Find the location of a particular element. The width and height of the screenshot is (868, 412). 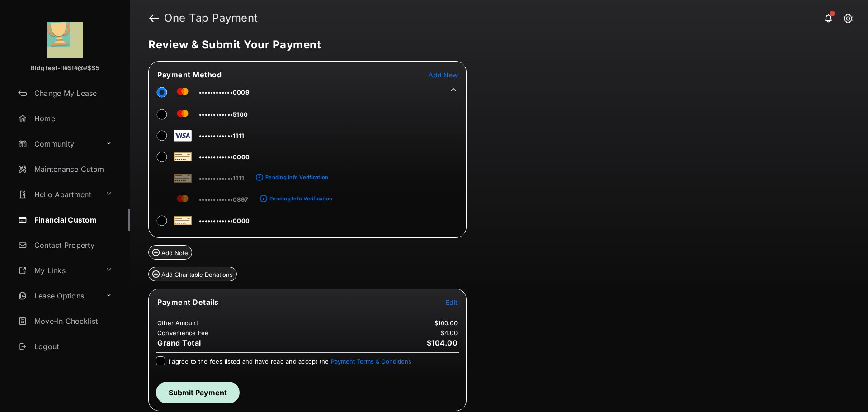

a: Move-In Checklist is located at coordinates (73, 321).